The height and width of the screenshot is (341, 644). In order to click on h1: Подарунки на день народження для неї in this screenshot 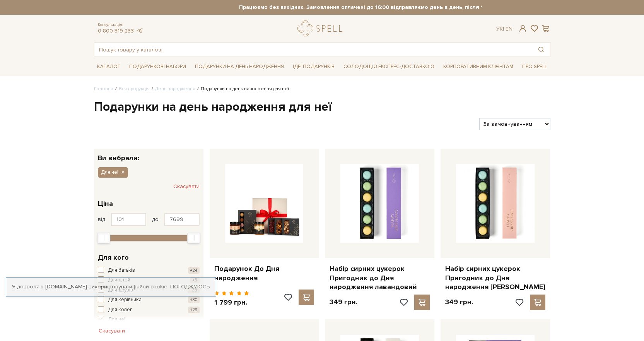, I will do `click(322, 107)`.